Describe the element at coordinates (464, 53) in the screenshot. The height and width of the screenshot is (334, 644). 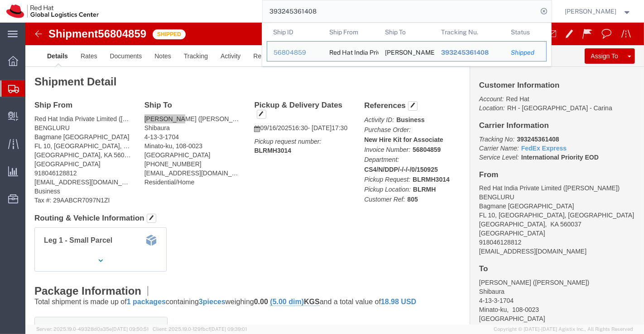
I see `span: 393245361408` at that location.